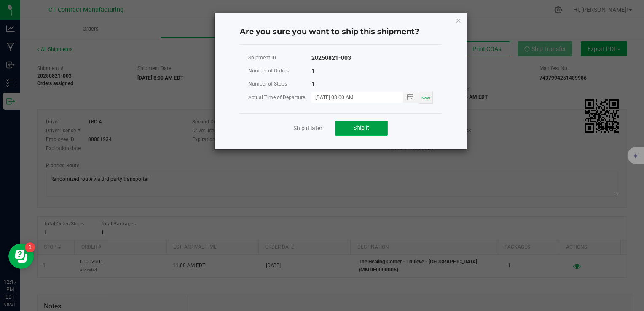  Describe the element at coordinates (280, 58) in the screenshot. I see `div: Shipment ID` at that location.